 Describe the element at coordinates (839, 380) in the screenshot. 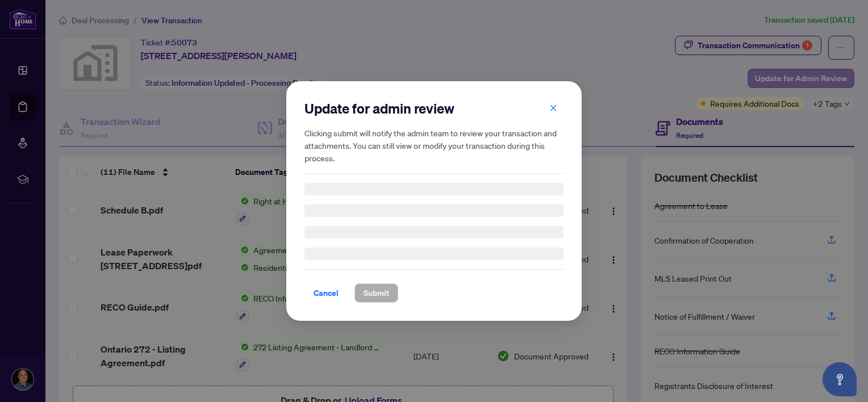

I see `button: Open asap` at that location.